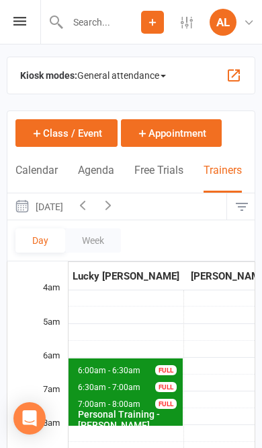 This screenshot has height=448, width=262. What do you see at coordinates (223, 22) in the screenshot?
I see `div: AL` at bounding box center [223, 22].